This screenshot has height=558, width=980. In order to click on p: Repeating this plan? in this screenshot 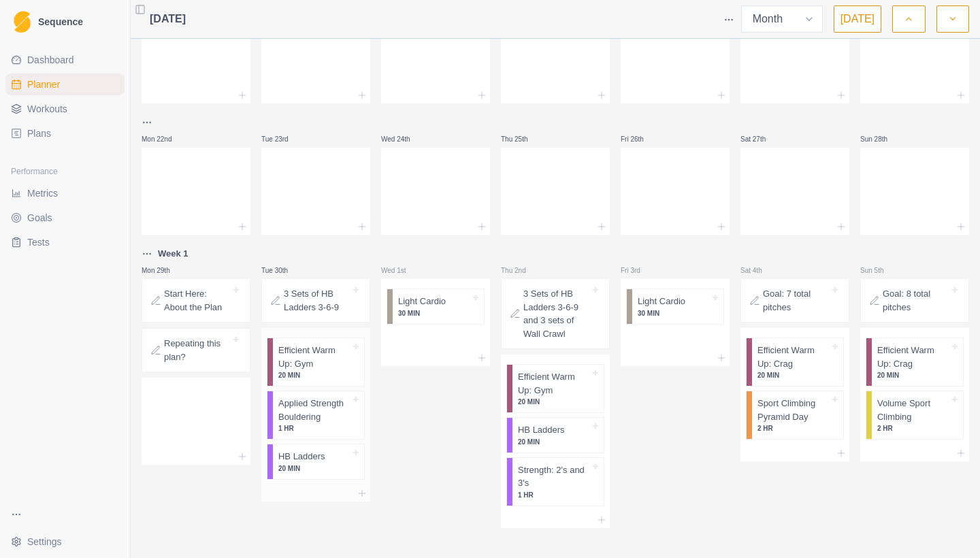, I will do `click(198, 349)`.